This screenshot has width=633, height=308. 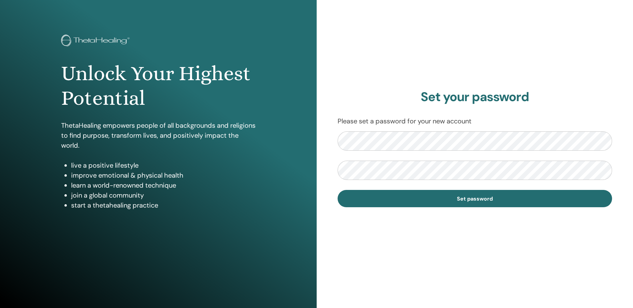 I want to click on button: Set password, so click(x=475, y=198).